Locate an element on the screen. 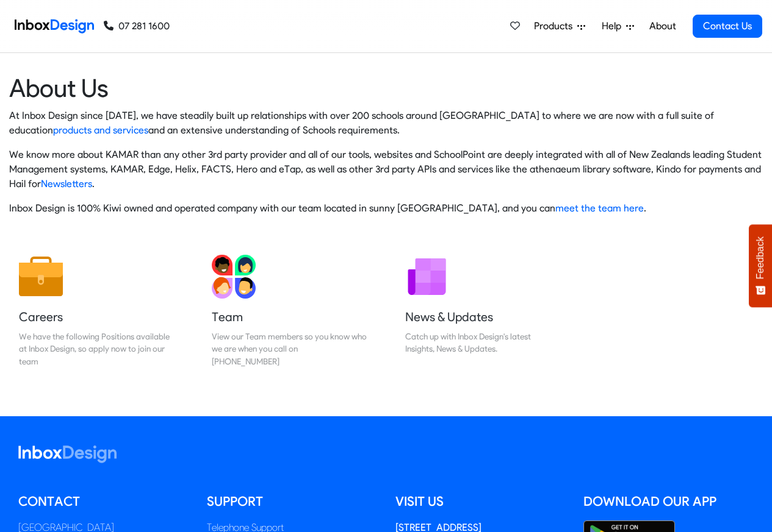 The height and width of the screenshot is (532, 772). h5: Careers is located at coordinates (96, 317).